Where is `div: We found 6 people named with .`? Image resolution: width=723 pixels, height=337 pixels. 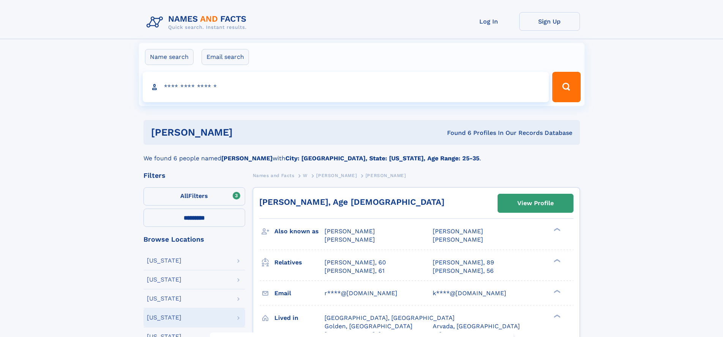 div: We found 6 people named with . is located at coordinates (362, 154).